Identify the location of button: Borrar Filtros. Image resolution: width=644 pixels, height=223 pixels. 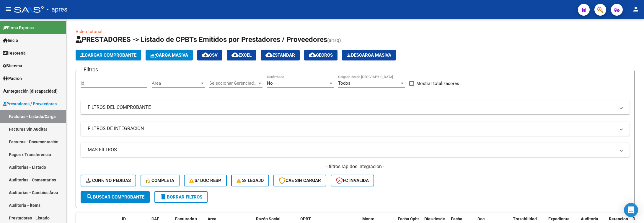
(181, 197).